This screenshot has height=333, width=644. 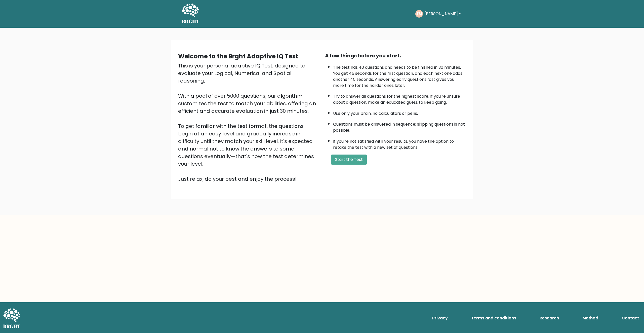 What do you see at coordinates (190, 21) in the screenshot?
I see `h5: BRGHT` at bounding box center [190, 21].